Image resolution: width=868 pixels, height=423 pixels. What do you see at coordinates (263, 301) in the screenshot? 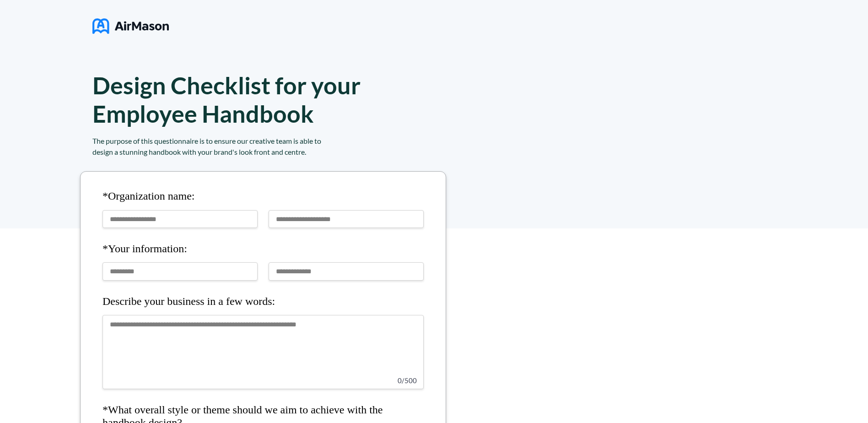
I see `h4: Describe your business in a few words:` at bounding box center [263, 301].